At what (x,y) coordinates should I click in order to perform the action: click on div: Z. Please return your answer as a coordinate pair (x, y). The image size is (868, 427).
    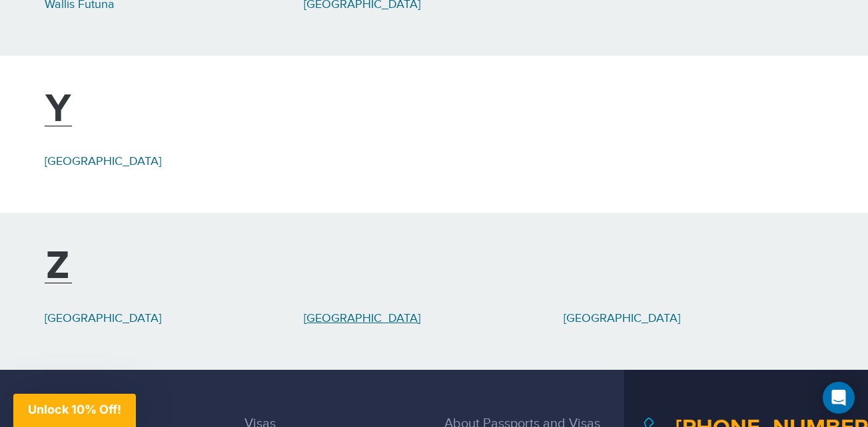
    Looking at the image, I should click on (58, 265).